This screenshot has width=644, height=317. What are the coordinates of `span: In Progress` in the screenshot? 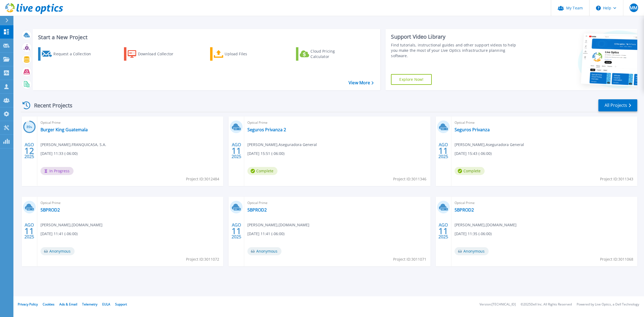 It's located at (57, 171).